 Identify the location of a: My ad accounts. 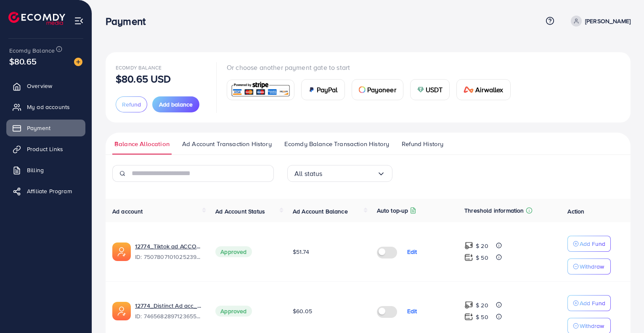
(46, 107).